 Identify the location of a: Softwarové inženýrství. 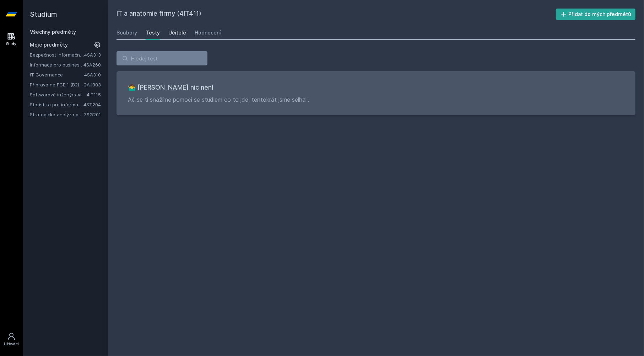
(58, 95).